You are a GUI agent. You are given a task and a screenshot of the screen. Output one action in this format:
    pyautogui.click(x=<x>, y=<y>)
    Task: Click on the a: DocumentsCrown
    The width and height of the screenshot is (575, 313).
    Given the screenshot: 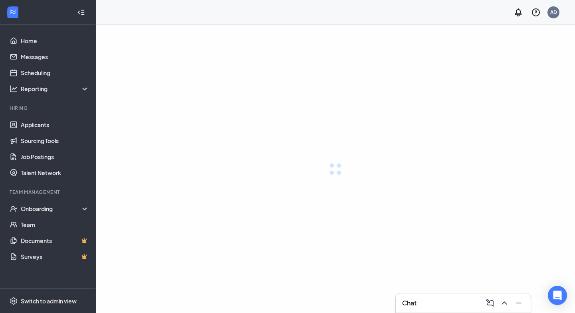 What is the action you would take?
    pyautogui.click(x=55, y=241)
    